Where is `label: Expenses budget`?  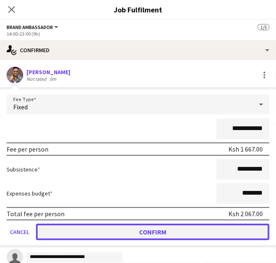 label: Expenses budget is located at coordinates (29, 194).